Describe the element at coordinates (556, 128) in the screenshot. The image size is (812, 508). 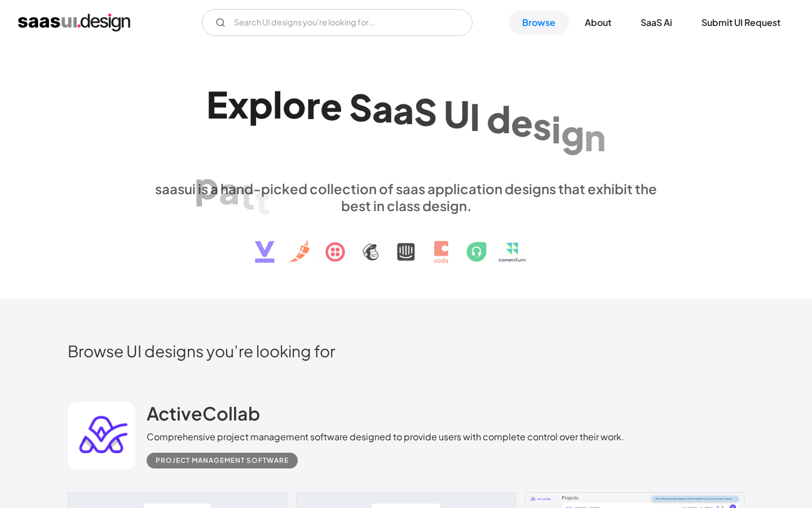
I see `div: i` at that location.